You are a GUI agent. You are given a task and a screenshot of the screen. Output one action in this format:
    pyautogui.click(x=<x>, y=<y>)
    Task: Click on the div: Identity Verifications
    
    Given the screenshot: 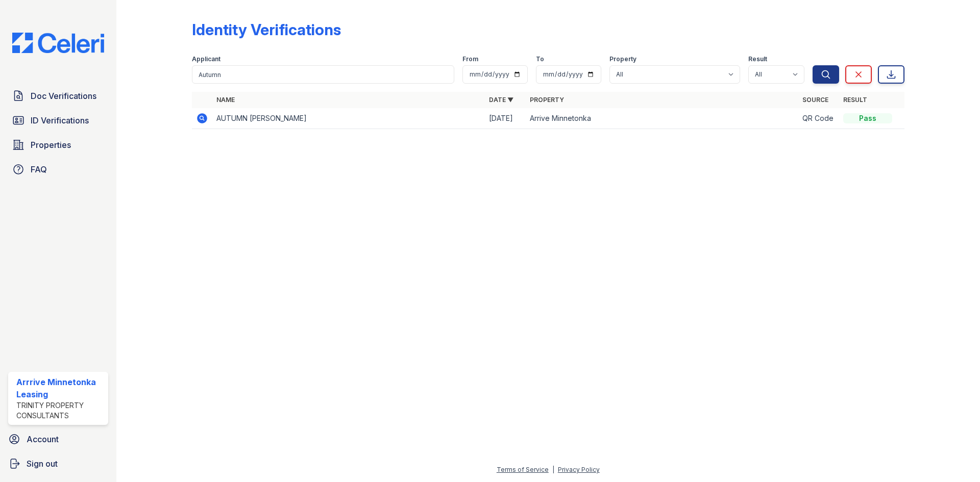 What is the action you would take?
    pyautogui.click(x=267, y=30)
    